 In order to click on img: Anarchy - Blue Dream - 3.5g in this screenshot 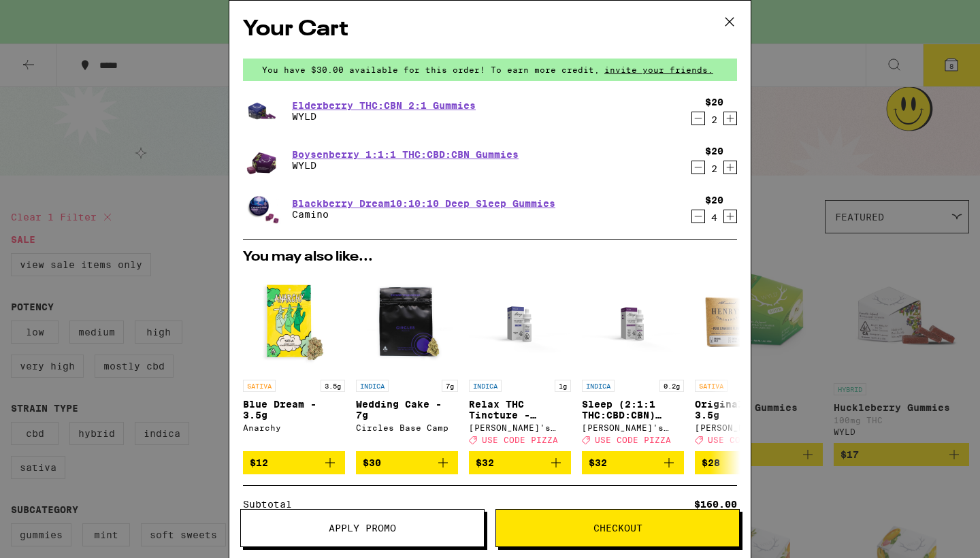, I will do `click(294, 322)`.